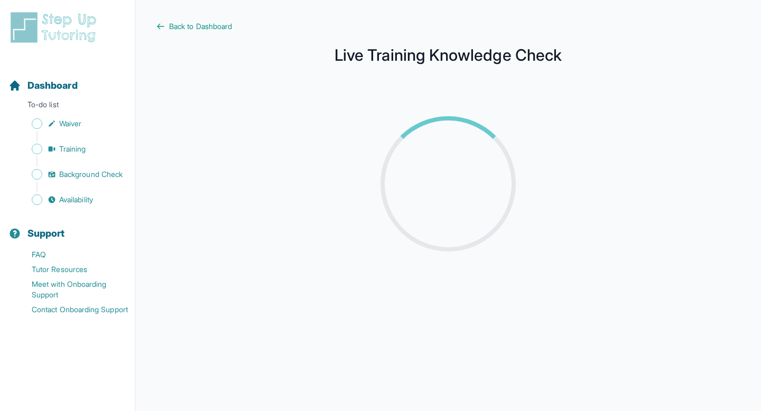 Image resolution: width=761 pixels, height=411 pixels. What do you see at coordinates (448, 55) in the screenshot?
I see `h1: Live Training Knowledge Check` at bounding box center [448, 55].